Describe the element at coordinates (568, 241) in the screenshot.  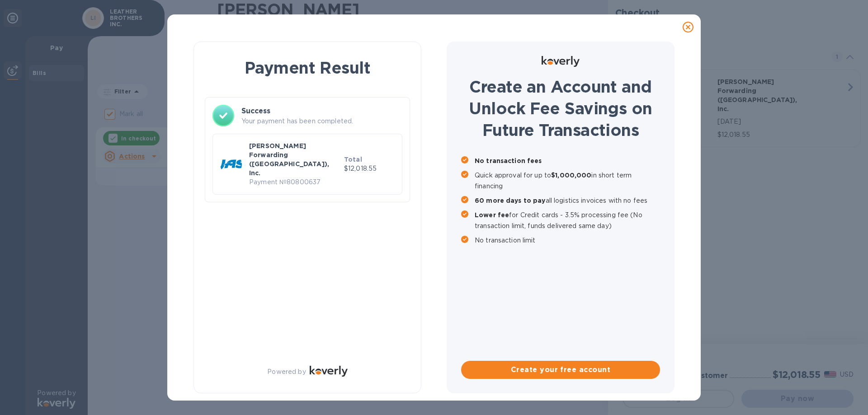
I see `p: No transaction limit` at that location.